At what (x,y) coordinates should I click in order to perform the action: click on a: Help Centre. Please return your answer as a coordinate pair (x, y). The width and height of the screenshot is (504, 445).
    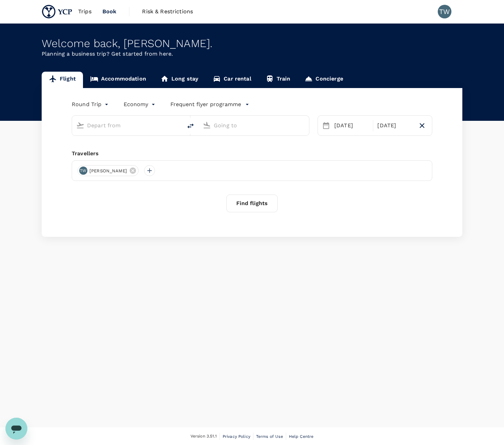
    Looking at the image, I should click on (301, 436).